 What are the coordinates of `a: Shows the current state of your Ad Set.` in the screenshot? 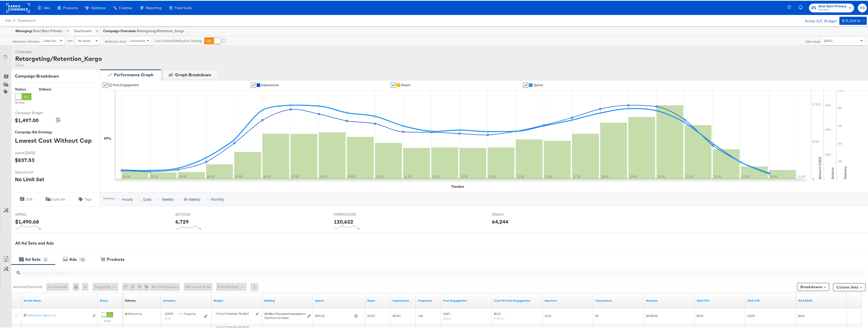 It's located at (110, 300).